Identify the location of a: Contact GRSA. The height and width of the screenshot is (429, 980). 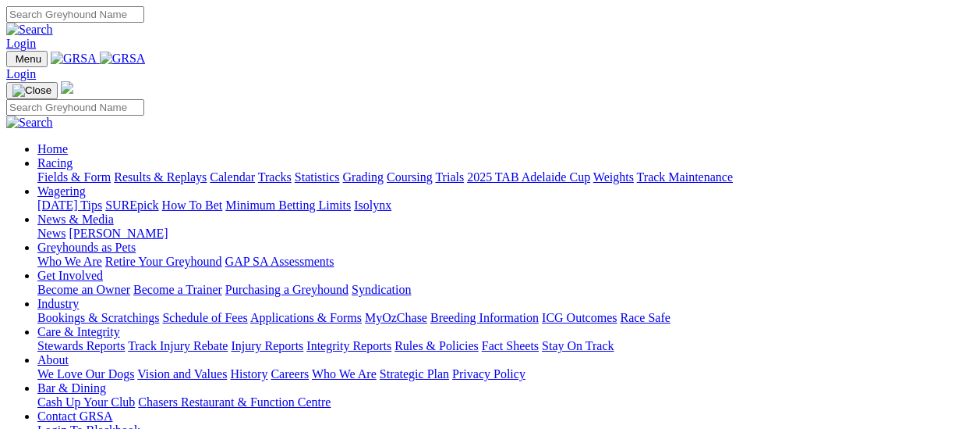
(75, 415).